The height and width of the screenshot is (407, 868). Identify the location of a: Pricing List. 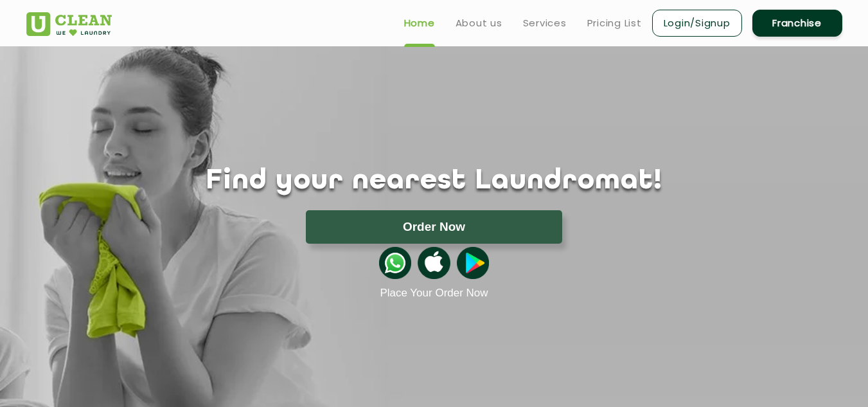
(614, 23).